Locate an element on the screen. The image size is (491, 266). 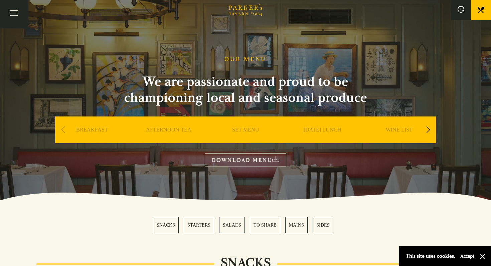
a: 2 / 6 is located at coordinates (199, 225).